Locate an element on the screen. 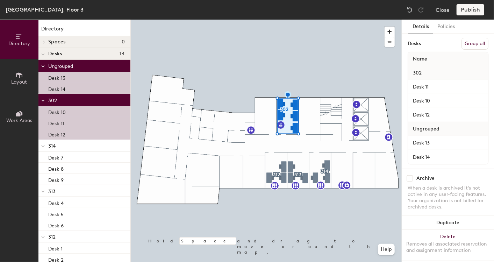 The image size is (494, 262). span: 0 is located at coordinates (123, 42).